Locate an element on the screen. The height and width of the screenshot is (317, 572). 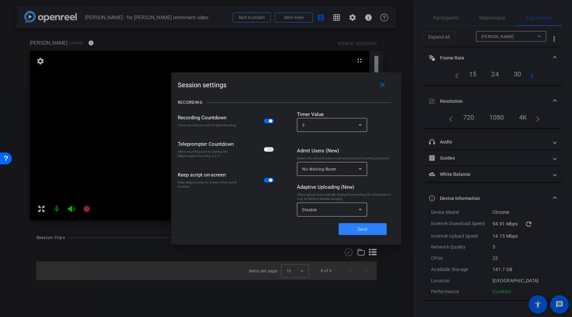
span: Disable is located at coordinates (309, 210).